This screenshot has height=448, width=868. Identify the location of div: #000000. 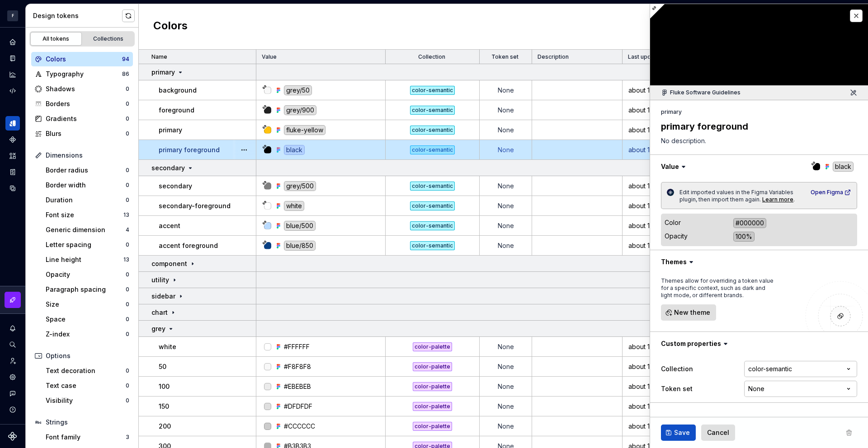
(750, 223).